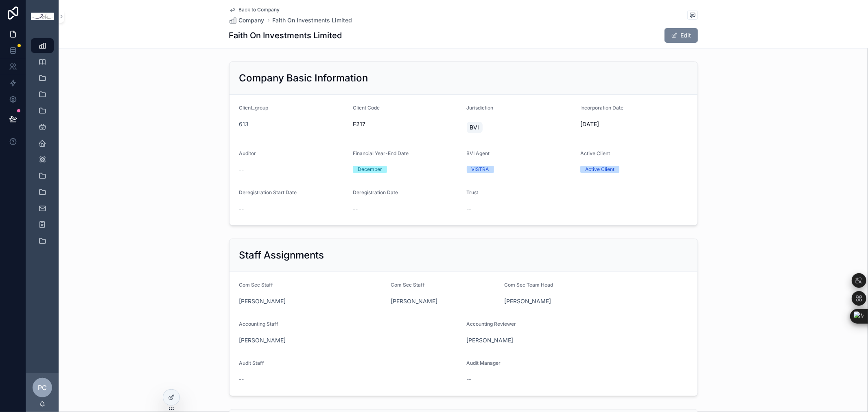 This screenshot has width=868, height=412. What do you see at coordinates (252, 21) in the screenshot?
I see `span: Company` at bounding box center [252, 21].